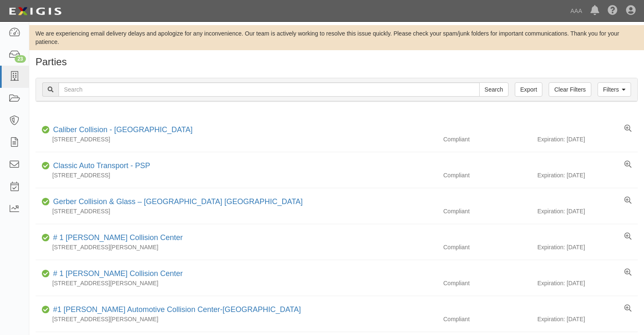  What do you see at coordinates (614, 89) in the screenshot?
I see `a: Filters` at bounding box center [614, 89].